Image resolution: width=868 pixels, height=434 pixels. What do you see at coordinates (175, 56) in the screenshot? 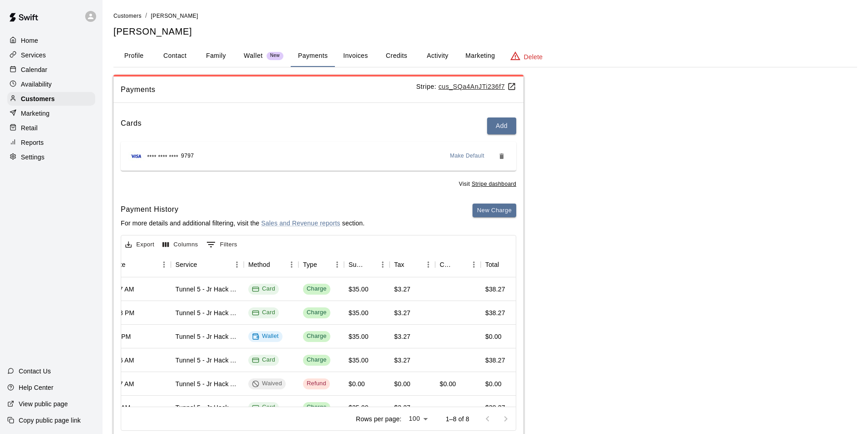
I see `button: Contact` at bounding box center [175, 56].